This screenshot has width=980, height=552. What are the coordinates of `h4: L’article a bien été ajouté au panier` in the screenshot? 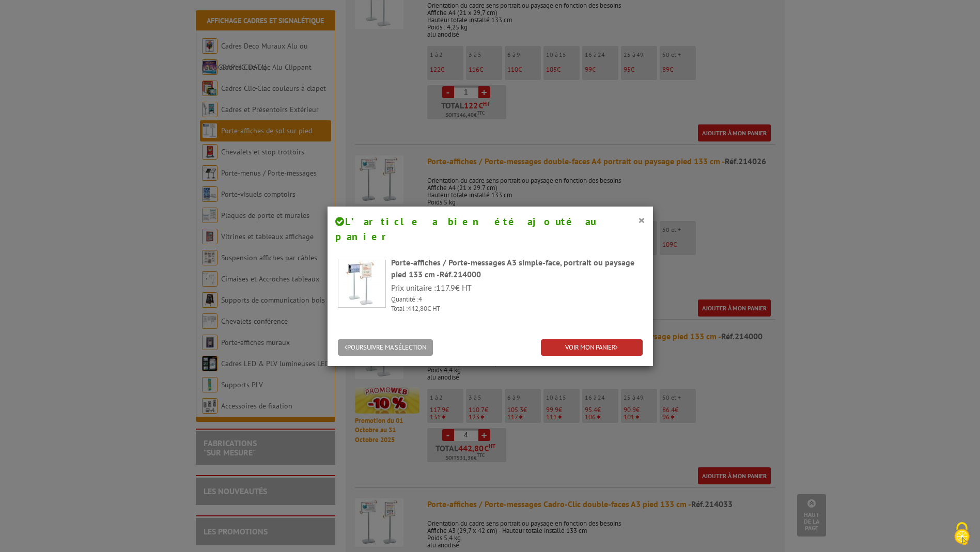 It's located at (490, 229).